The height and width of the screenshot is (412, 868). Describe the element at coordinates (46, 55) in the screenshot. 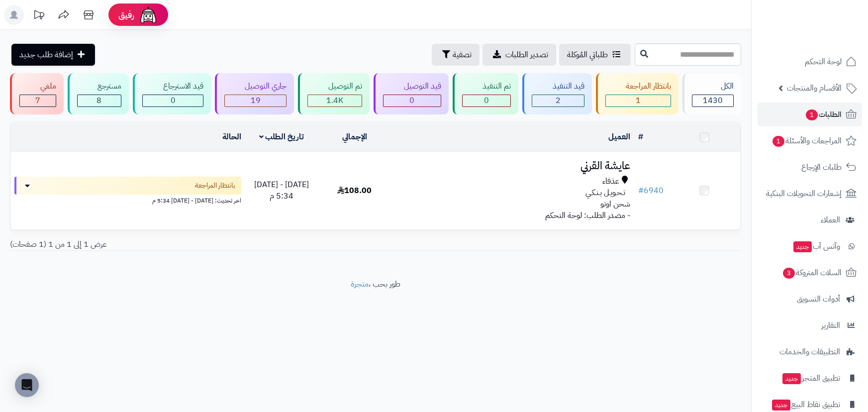

I see `span: إضافة طلب جديد` at that location.